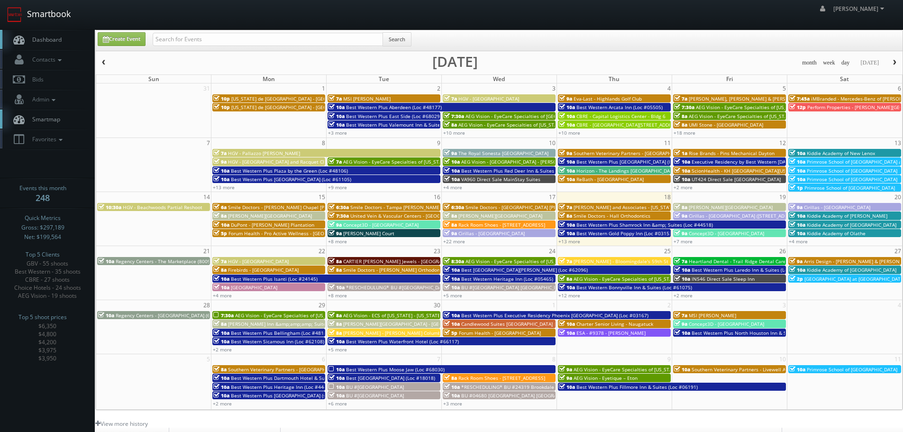 This screenshot has height=432, width=903. What do you see at coordinates (207, 88) in the screenshot?
I see `span: 31` at bounding box center [207, 88].